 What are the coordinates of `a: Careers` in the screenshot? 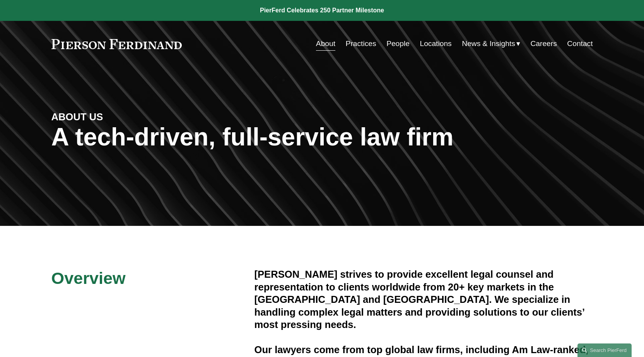 It's located at (543, 44).